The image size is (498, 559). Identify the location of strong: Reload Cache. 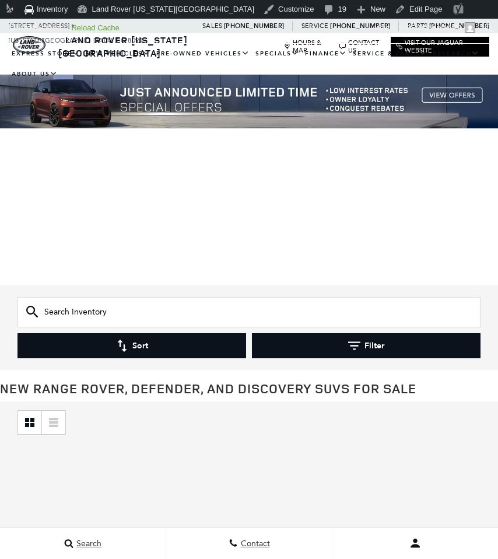
(95, 27).